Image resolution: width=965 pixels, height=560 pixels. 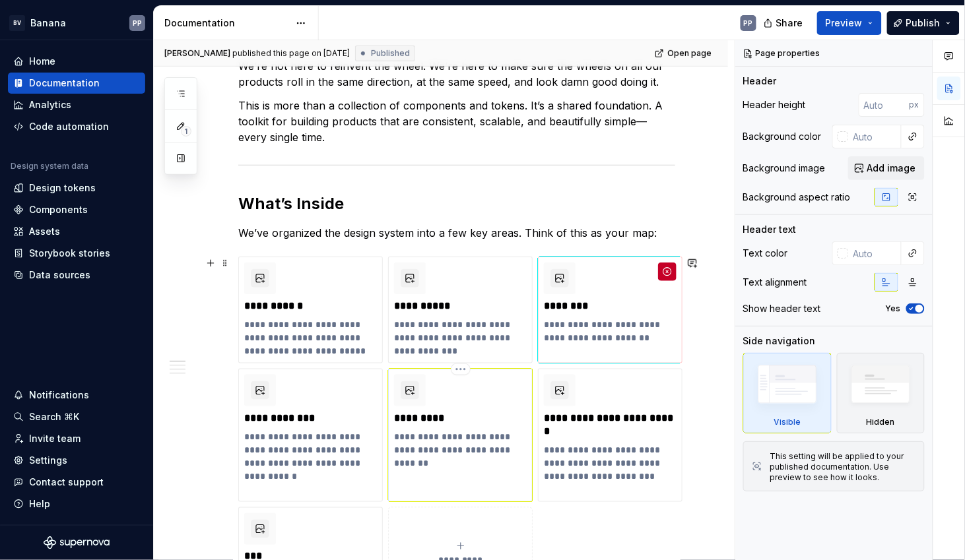 What do you see at coordinates (766, 253) in the screenshot?
I see `div: Text color` at bounding box center [766, 253].